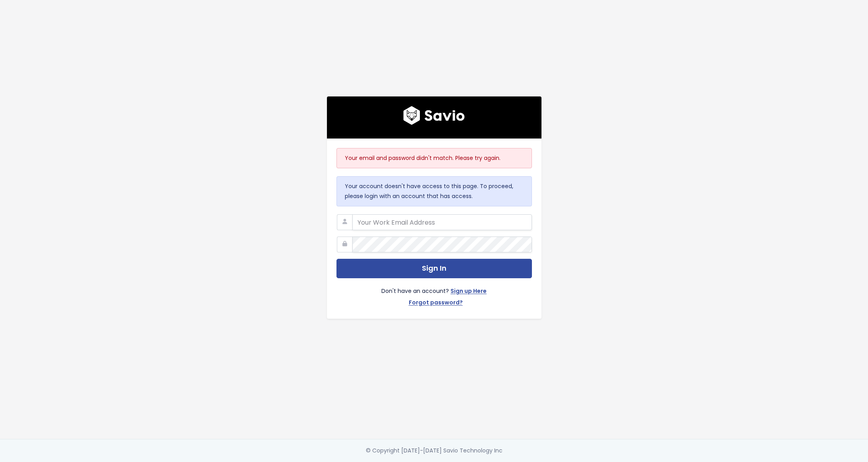  What do you see at coordinates (434, 116) in the screenshot?
I see `img: logo600x187.a314fd40982d.png` at bounding box center [434, 116].